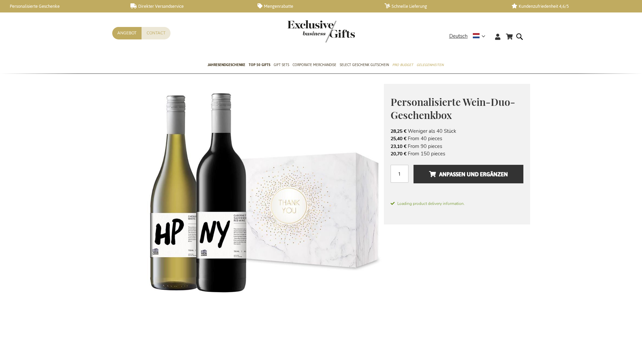 The width and height of the screenshot is (642, 364). Describe the element at coordinates (457, 146) in the screenshot. I see `li: From 90 pieces` at that location.